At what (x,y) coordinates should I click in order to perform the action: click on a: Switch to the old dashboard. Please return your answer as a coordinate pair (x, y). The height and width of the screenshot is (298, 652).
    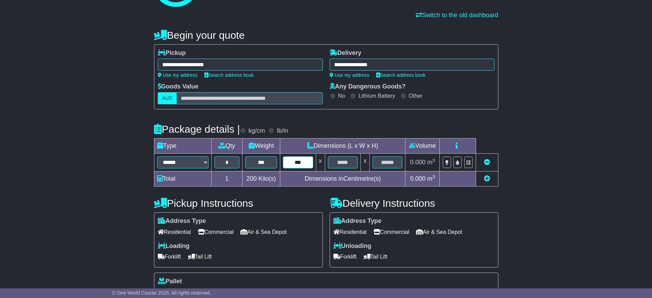
    Looking at the image, I should click on (457, 15).